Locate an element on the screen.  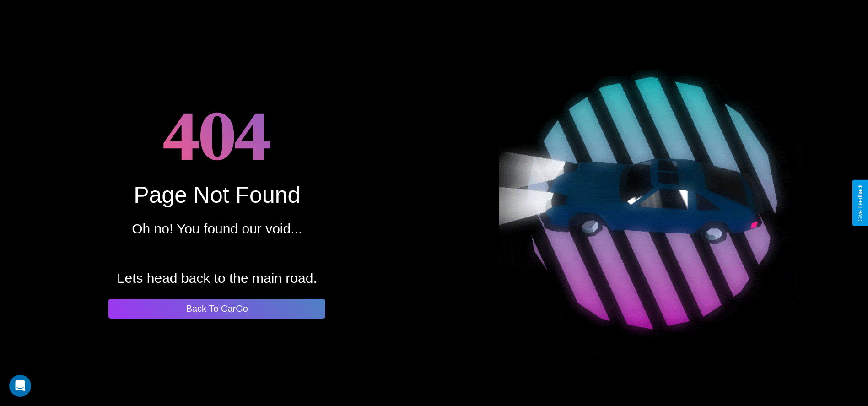
div: Page Not Found is located at coordinates (217, 195).